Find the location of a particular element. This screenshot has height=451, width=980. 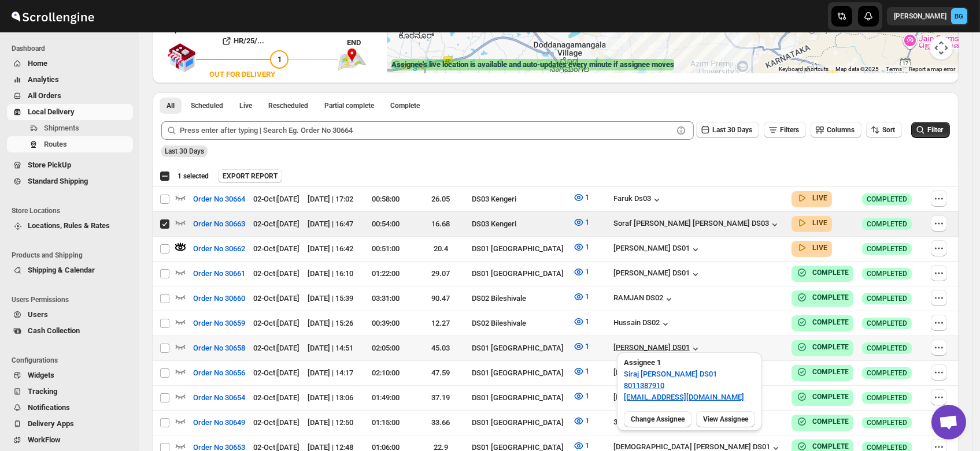

button: RAMJAN DS02 is located at coordinates (644, 299).